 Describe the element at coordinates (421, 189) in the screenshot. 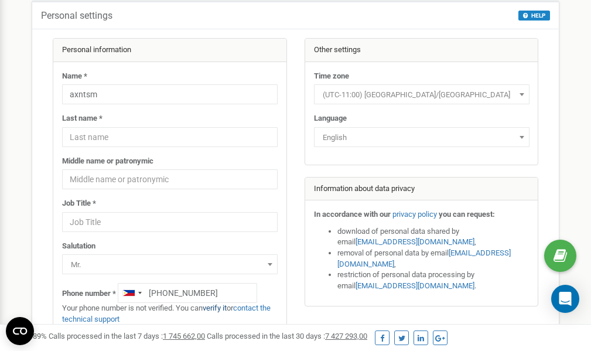

I see `div: Information about data privacy` at that location.